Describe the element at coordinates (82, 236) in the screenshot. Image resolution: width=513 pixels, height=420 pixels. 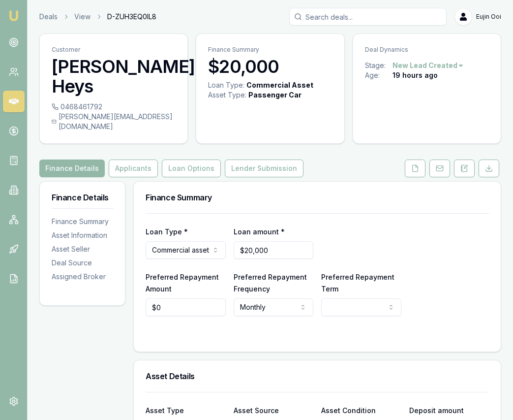
I see `div: Asset Information` at that location.